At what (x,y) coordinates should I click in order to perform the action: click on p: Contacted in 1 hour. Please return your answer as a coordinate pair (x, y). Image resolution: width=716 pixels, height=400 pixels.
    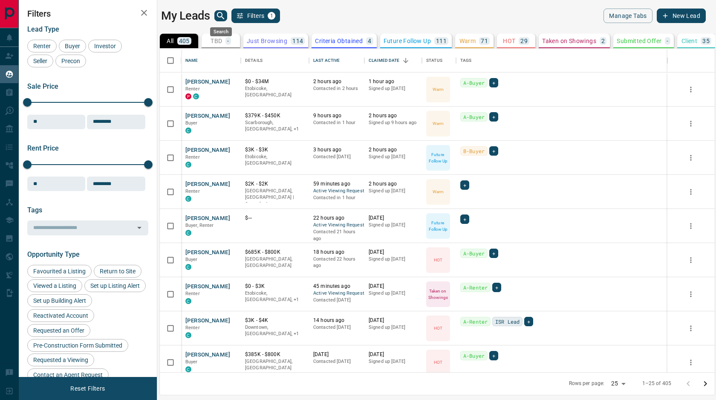
    Looking at the image, I should click on (337, 123).